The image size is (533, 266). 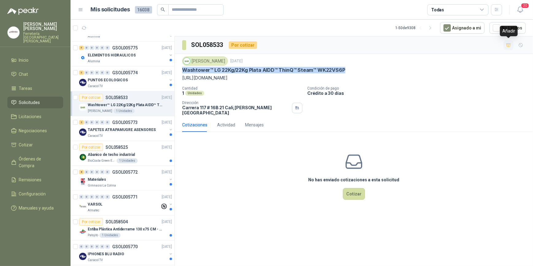 I want to click on a: Tareas, so click(x=35, y=88).